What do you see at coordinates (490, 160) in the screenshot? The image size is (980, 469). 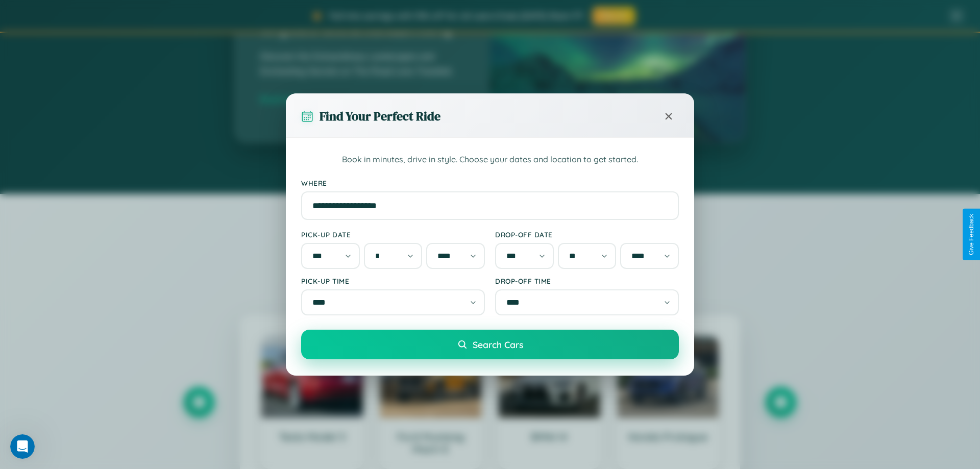 I see `p: Book in minutes, drive in style. Choose your dates and location to get started.` at bounding box center [490, 160].